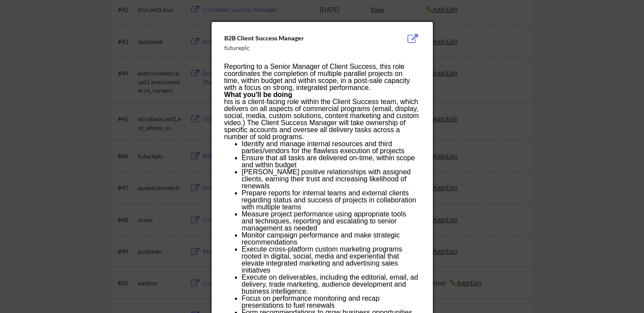 This screenshot has height=313, width=644. I want to click on div: futureplc, so click(300, 48).